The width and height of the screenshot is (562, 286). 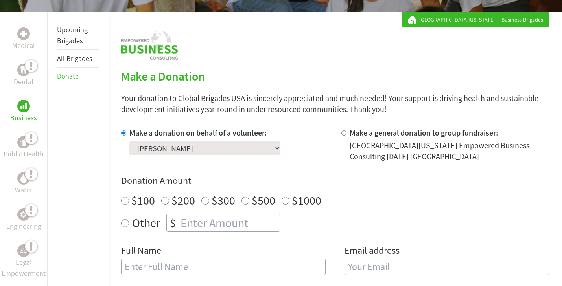 I want to click on label: $200, so click(x=183, y=201).